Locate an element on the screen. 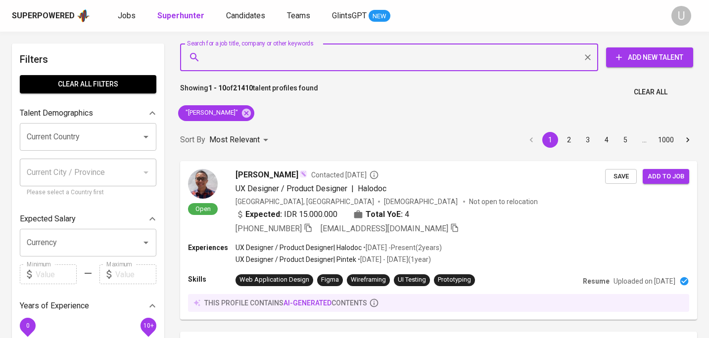 The image size is (709, 338). div: Wireframing is located at coordinates (368, 280).